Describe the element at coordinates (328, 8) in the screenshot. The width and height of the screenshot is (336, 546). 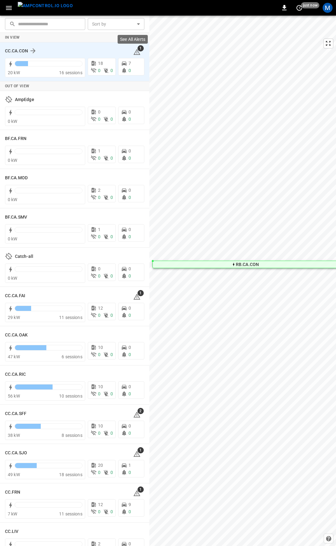
I see `div: profile-icon` at that location.